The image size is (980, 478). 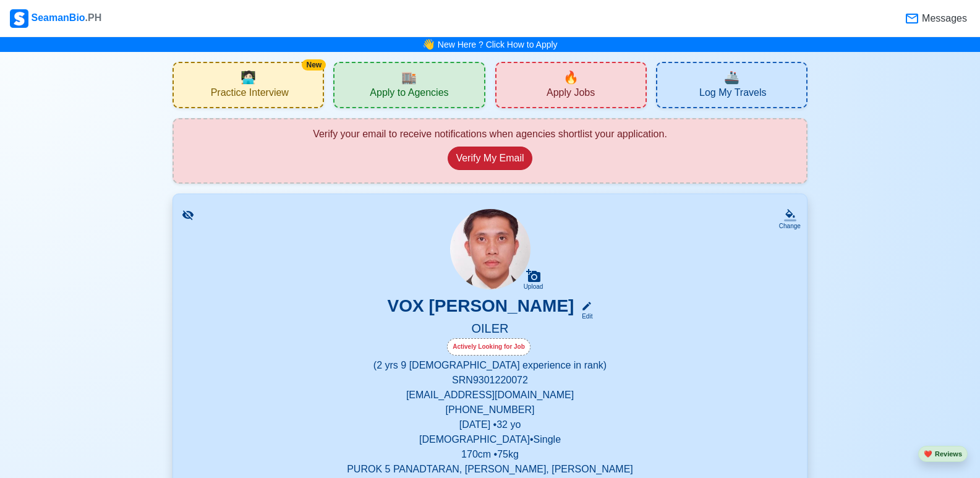 What do you see at coordinates (19, 18) in the screenshot?
I see `img: Logo` at bounding box center [19, 18].